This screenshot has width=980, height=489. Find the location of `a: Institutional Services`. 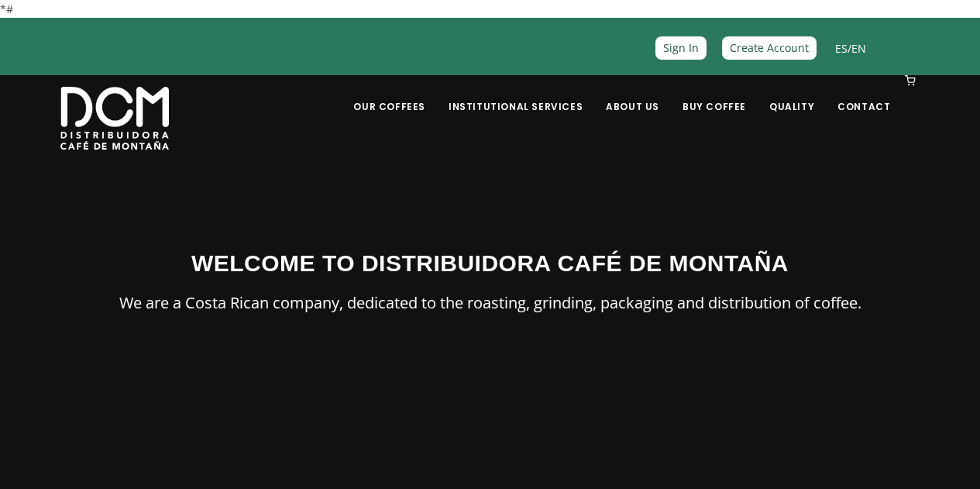

a: Institutional Services is located at coordinates (515, 95).